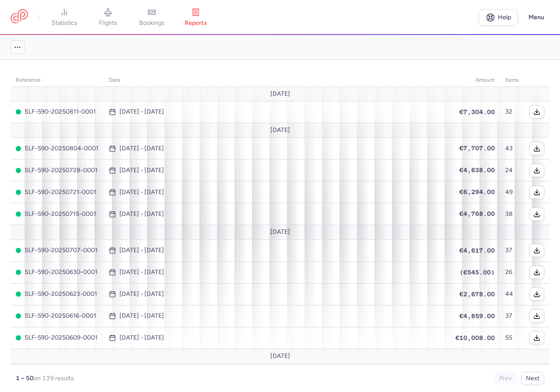 This screenshot has width=560, height=392. I want to click on span: SLF-590-20250721-0001, so click(57, 192).